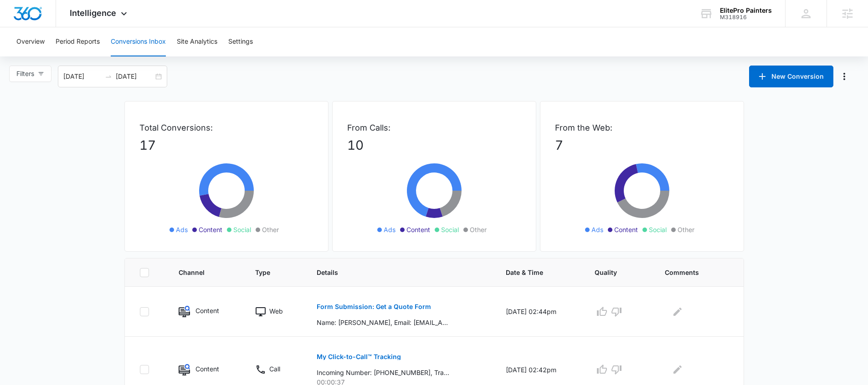 This screenshot has width=868, height=385. Describe the element at coordinates (31, 42) in the screenshot. I see `button: Overview` at that location.